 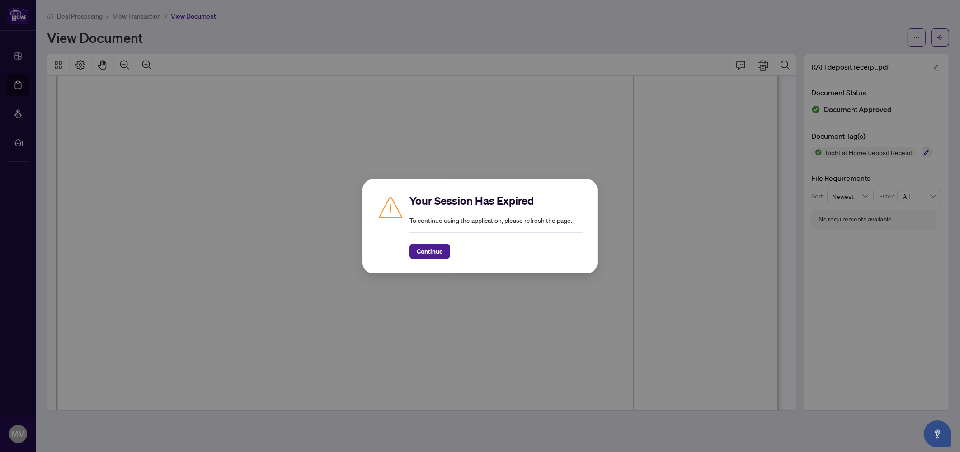 I want to click on img: Caution icon, so click(x=390, y=207).